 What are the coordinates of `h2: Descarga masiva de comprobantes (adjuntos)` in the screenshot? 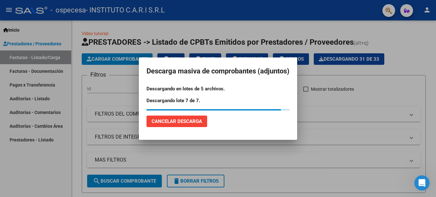 It's located at (218, 71).